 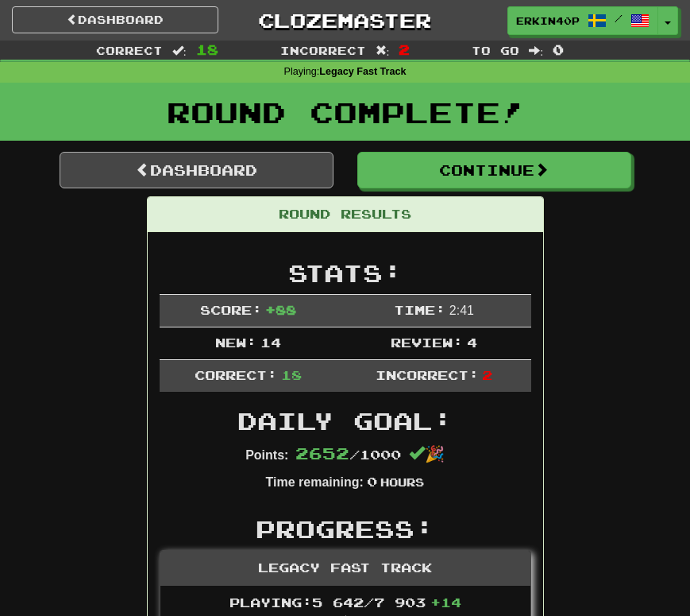 I want to click on div: Legacy Fast Track, so click(x=345, y=568).